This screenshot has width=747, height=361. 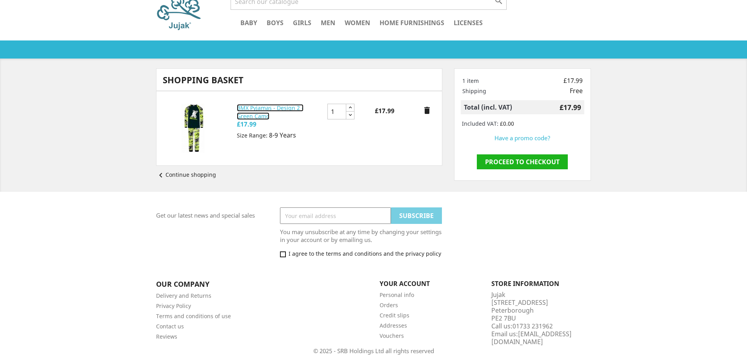 I want to click on span: 1 item, so click(x=471, y=80).